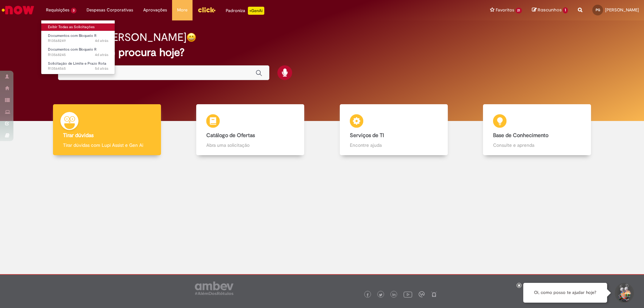 The image size is (644, 308). I want to click on a: Catálogo de Ofertas Abra uma solicitação, so click(251, 130).